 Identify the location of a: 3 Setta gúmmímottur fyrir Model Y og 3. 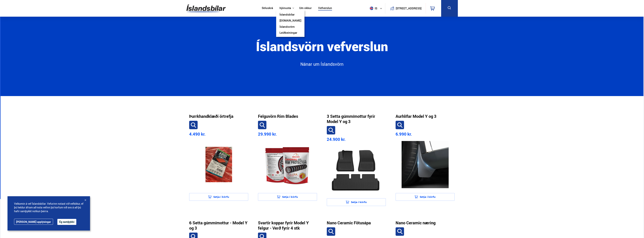
(356, 119).